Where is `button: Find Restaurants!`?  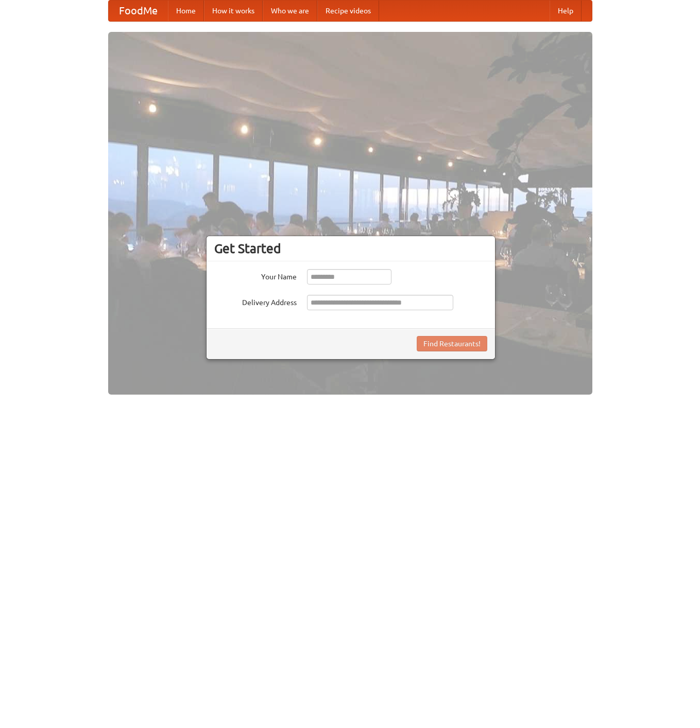 button: Find Restaurants! is located at coordinates (451, 343).